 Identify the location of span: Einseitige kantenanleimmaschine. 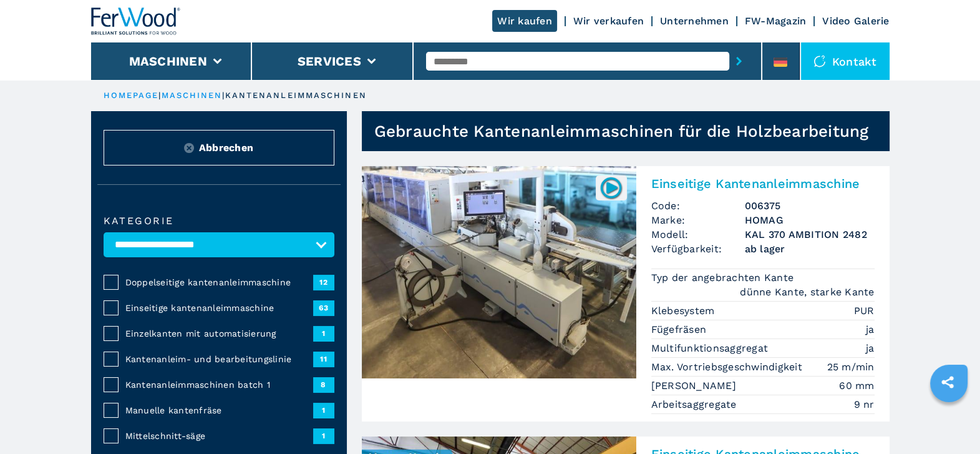
(219, 307).